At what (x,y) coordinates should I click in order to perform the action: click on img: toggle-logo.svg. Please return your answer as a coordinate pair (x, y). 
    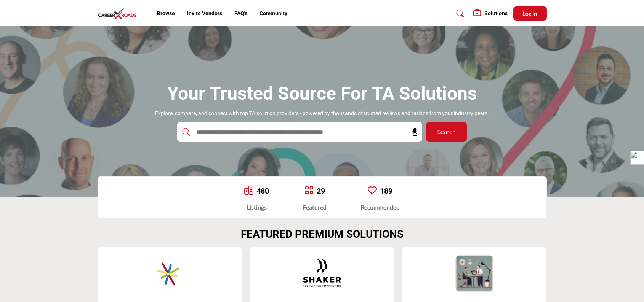
    Looking at the image, I should click on (637, 158).